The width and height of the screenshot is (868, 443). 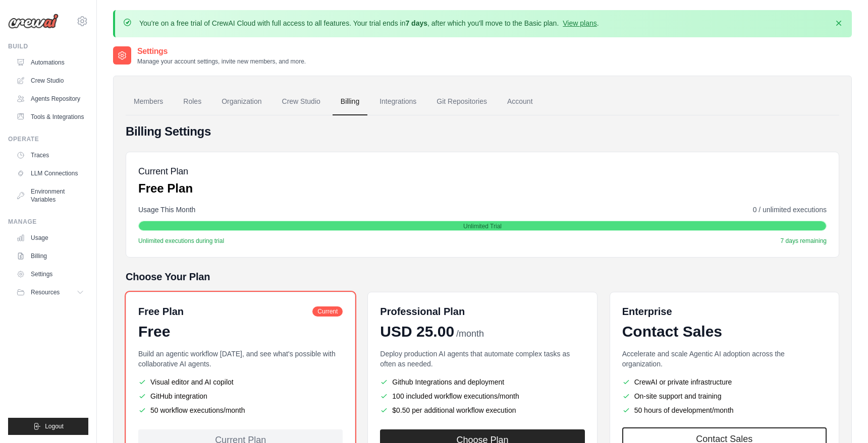 I want to click on a: Tools & Integrations, so click(x=50, y=117).